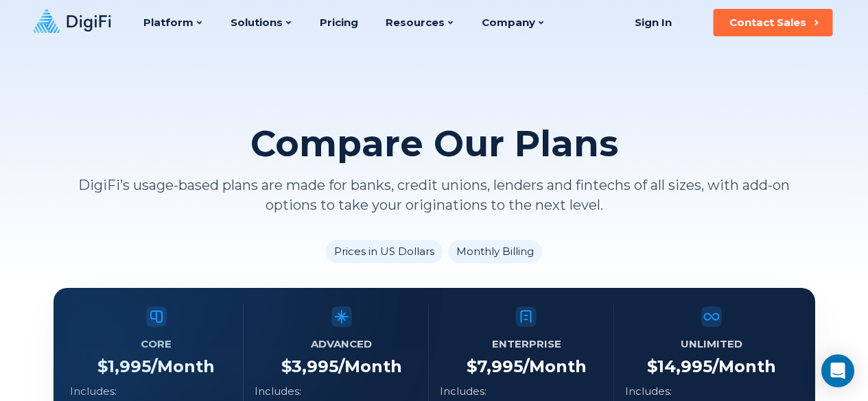 The image size is (868, 401). Describe the element at coordinates (384, 252) in the screenshot. I see `li: Prices in US Dollars` at that location.